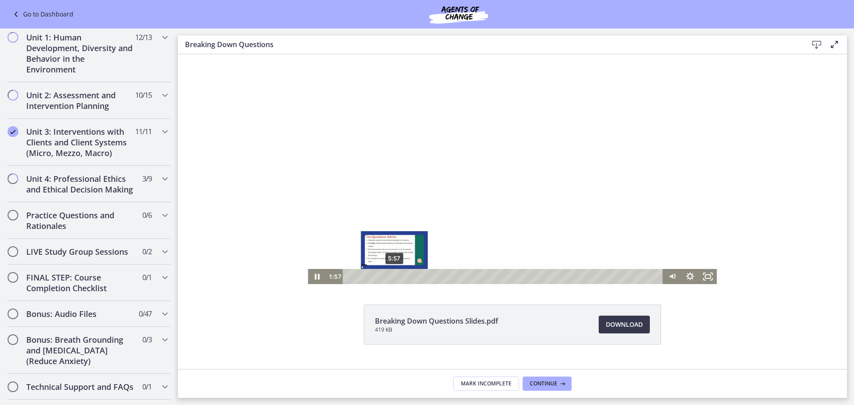  What do you see at coordinates (81, 252) in the screenshot?
I see `h2: LIVE Study Group Sessions` at bounding box center [81, 252].